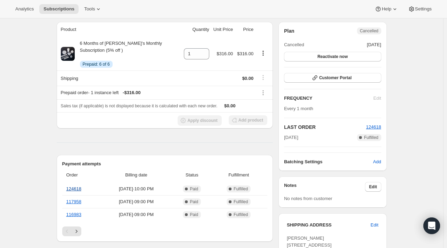 The image size is (447, 248). What do you see at coordinates (82, 175) in the screenshot?
I see `th: Order` at bounding box center [82, 175].